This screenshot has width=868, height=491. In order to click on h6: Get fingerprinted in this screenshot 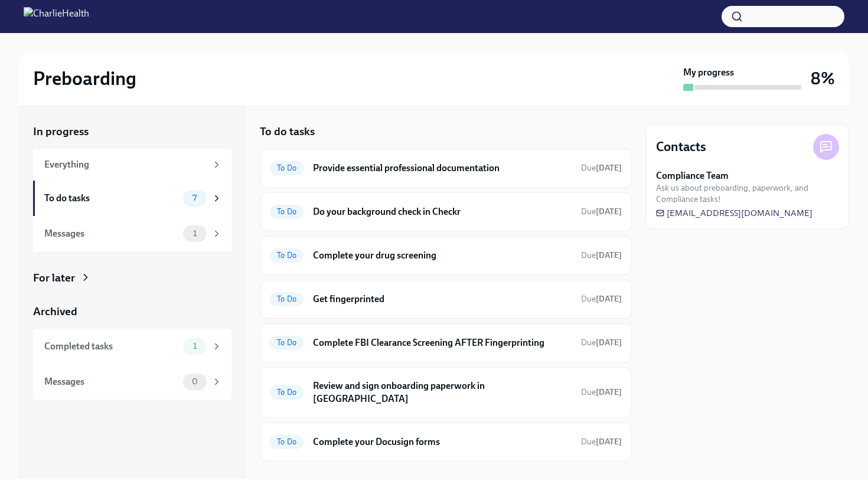, I will do `click(442, 300)`.